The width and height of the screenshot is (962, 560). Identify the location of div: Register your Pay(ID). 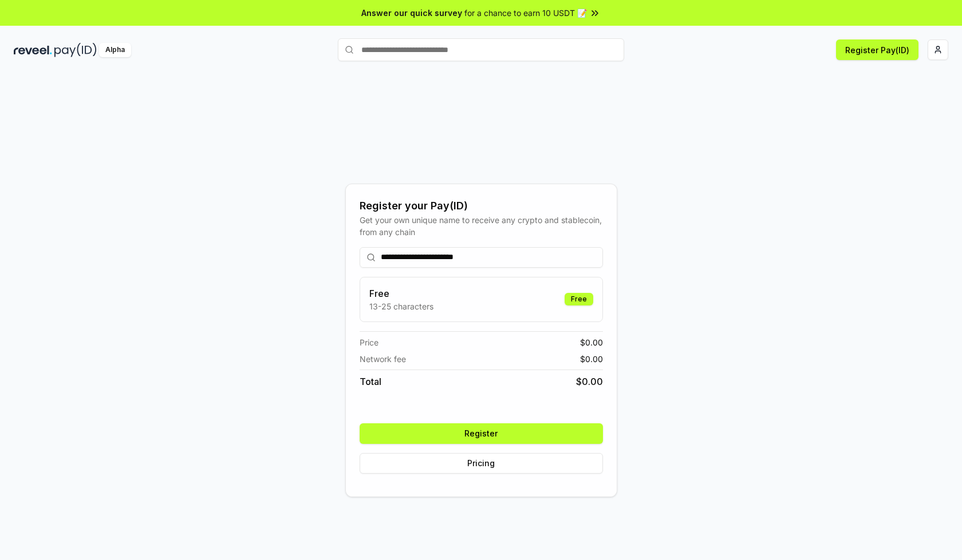
(481, 206).